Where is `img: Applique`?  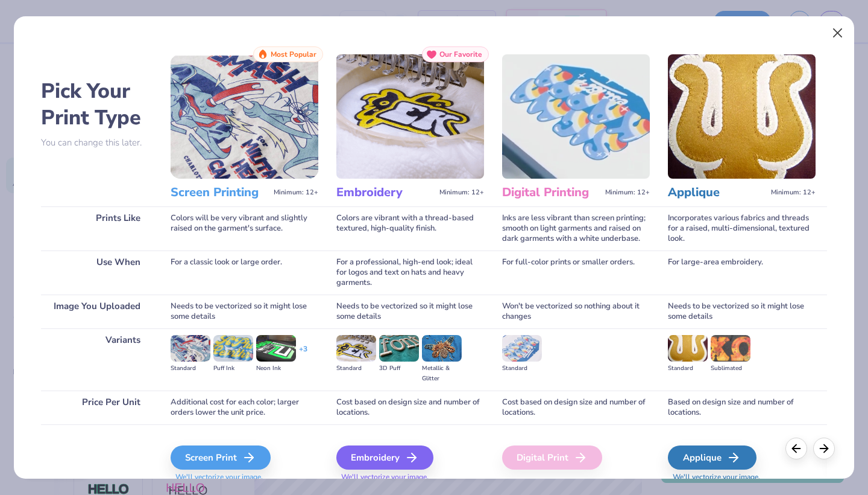 img: Applique is located at coordinates (742, 116).